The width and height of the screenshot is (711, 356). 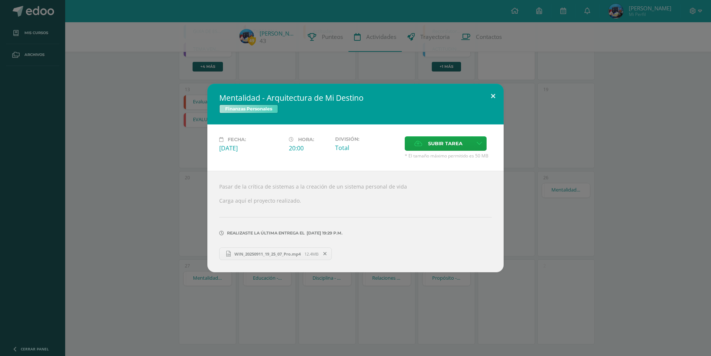 I want to click on div: 20:00, so click(x=309, y=148).